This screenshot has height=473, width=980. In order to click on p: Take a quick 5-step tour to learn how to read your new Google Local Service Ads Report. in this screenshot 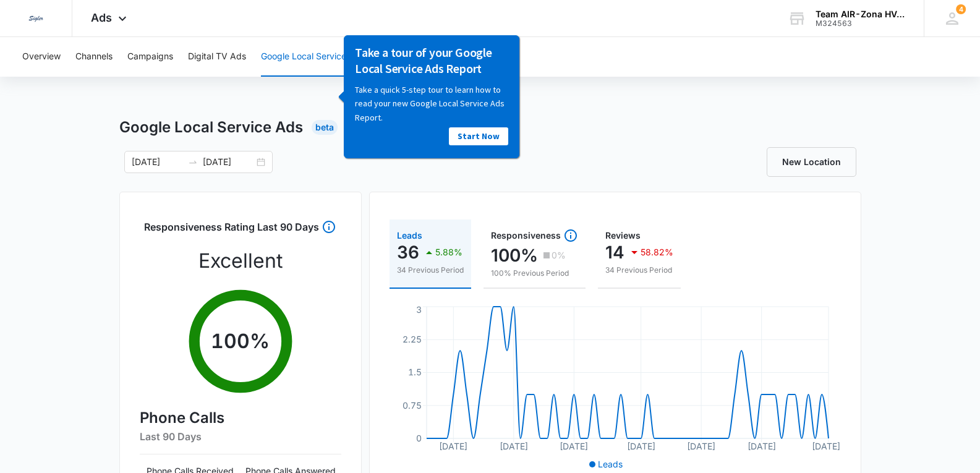, I will do `click(97, 68)`.